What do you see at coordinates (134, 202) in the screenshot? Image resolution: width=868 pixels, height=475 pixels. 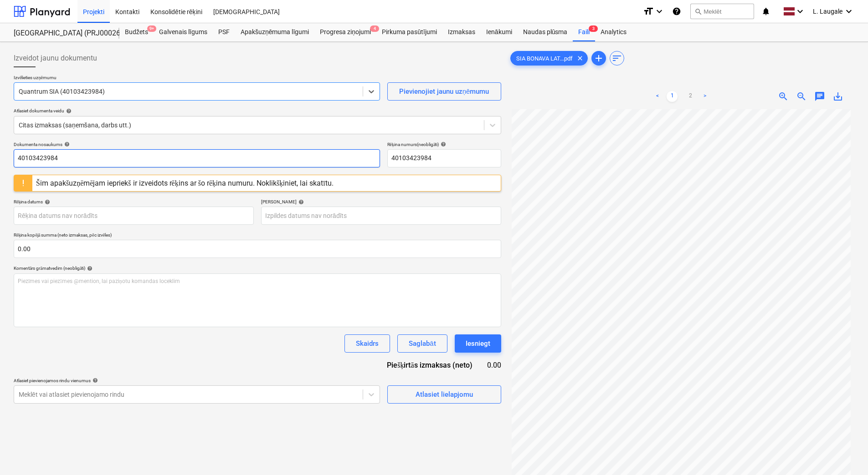 I see `div: Rēķina datums` at bounding box center [134, 202].